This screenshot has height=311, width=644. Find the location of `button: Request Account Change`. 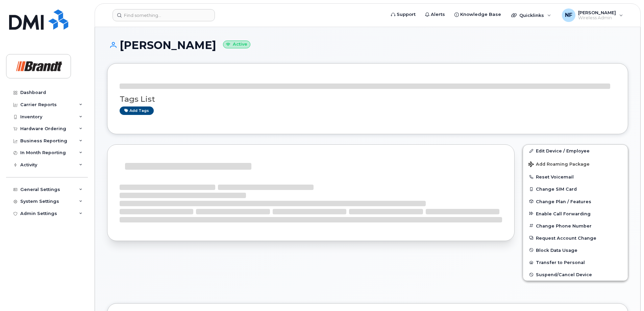

button: Request Account Change is located at coordinates (576, 238).